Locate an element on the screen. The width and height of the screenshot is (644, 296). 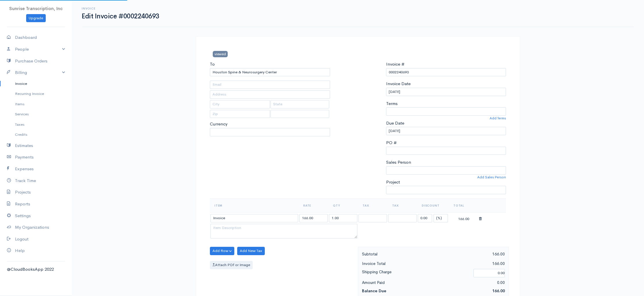
span: Sunrise Transcription, Inc is located at coordinates (36, 8).